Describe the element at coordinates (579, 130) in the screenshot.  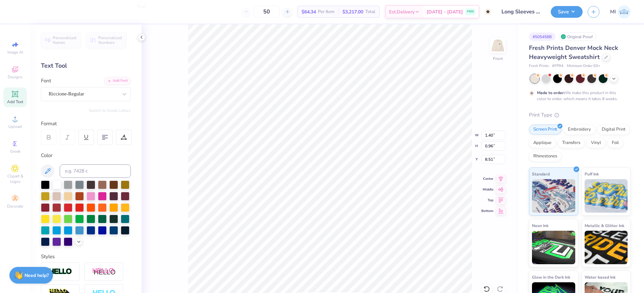
I see `div: Embroidery` at that location.